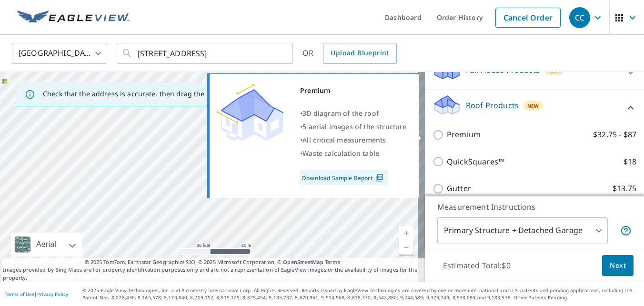 The width and height of the screenshot is (644, 306). Describe the element at coordinates (475, 161) in the screenshot. I see `p: QuickSquares™` at that location.